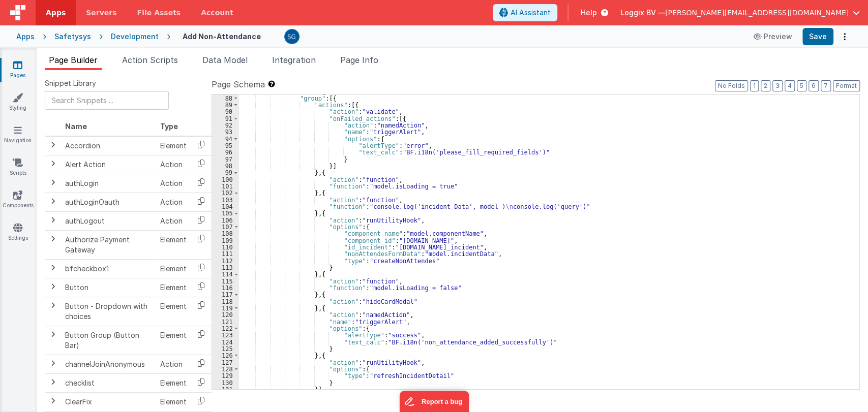 The height and width of the screenshot is (412, 868). What do you see at coordinates (225, 356) in the screenshot?
I see `div: 126` at bounding box center [225, 356].